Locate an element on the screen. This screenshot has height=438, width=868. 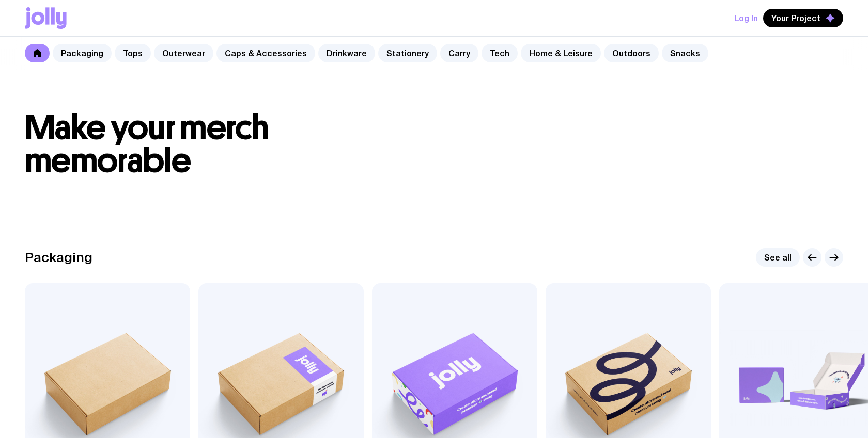
a: Carry is located at coordinates (459, 53).